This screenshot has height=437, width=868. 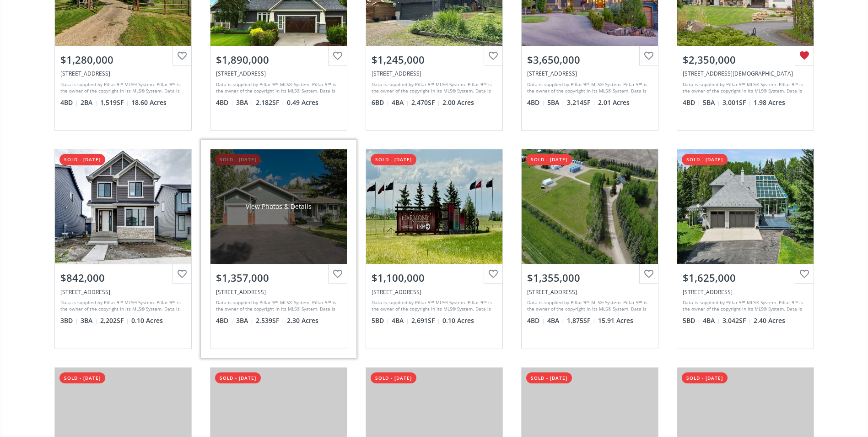 What do you see at coordinates (425, 320) in the screenshot?
I see `span: 2,691 SF` at bounding box center [425, 320].